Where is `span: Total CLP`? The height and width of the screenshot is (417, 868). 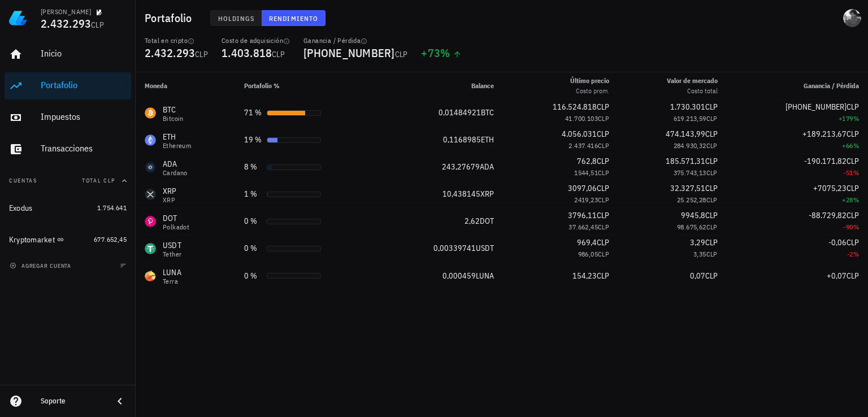
span: Total CLP is located at coordinates (98, 180).